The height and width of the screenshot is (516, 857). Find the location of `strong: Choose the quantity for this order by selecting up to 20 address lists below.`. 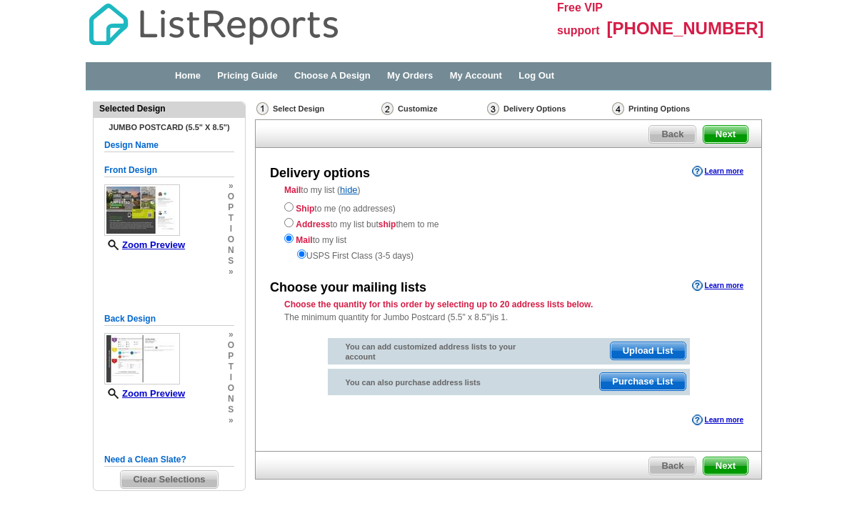

strong: Choose the quantity for this order by selecting up to 20 address lists below. is located at coordinates (439, 304).